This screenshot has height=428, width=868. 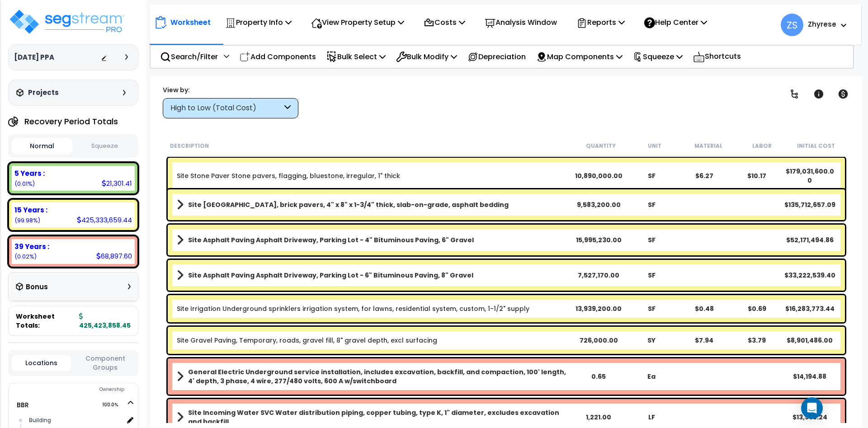 What do you see at coordinates (598, 176) in the screenshot?
I see `div: 10,890,000.00` at bounding box center [598, 176].